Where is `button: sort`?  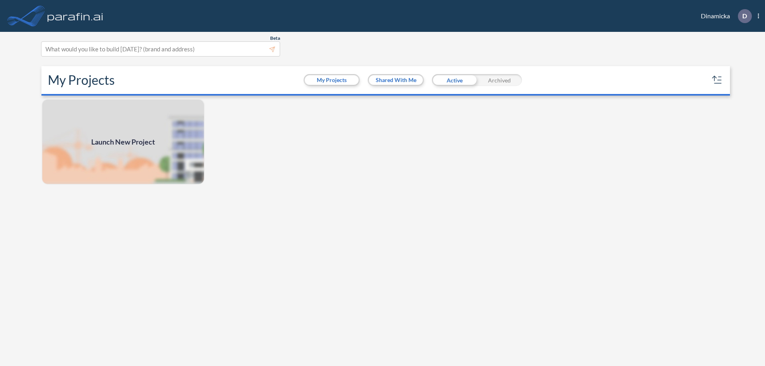 button: sort is located at coordinates (717, 80).